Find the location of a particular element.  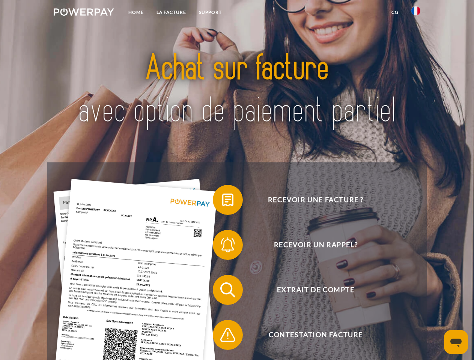

img: qb_warning.svg is located at coordinates (228, 335).